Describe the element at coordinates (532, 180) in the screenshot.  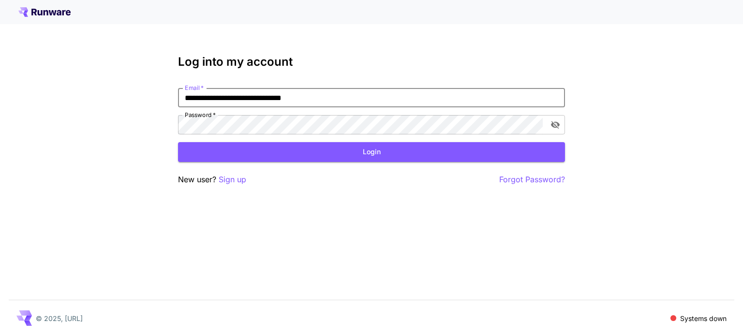
I see `button: Forgot Password?` at that location.